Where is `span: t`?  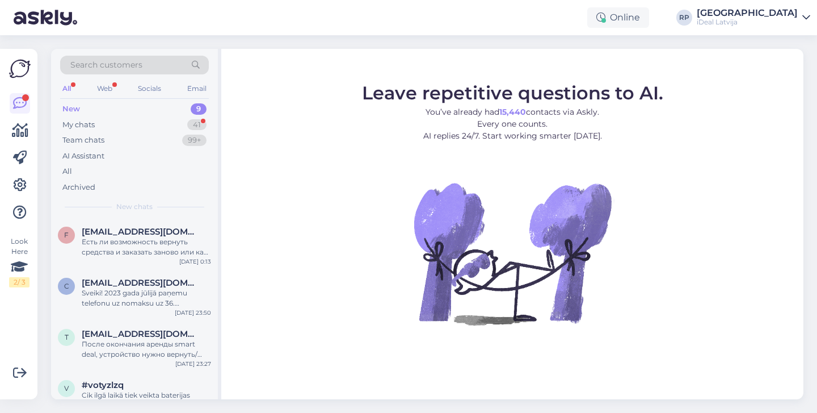
span: t is located at coordinates (66, 337).